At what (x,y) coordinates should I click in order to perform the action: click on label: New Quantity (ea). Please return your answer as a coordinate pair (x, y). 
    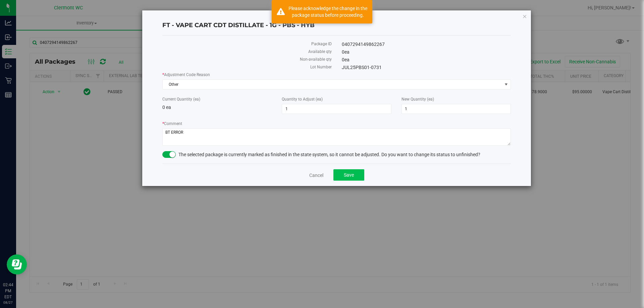
    Looking at the image, I should click on (456, 99).